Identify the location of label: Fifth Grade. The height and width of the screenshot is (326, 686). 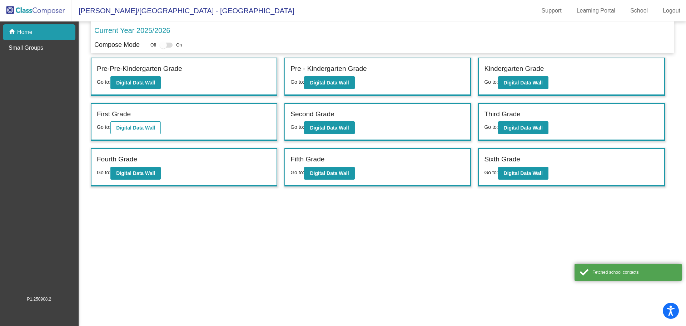
(307, 159).